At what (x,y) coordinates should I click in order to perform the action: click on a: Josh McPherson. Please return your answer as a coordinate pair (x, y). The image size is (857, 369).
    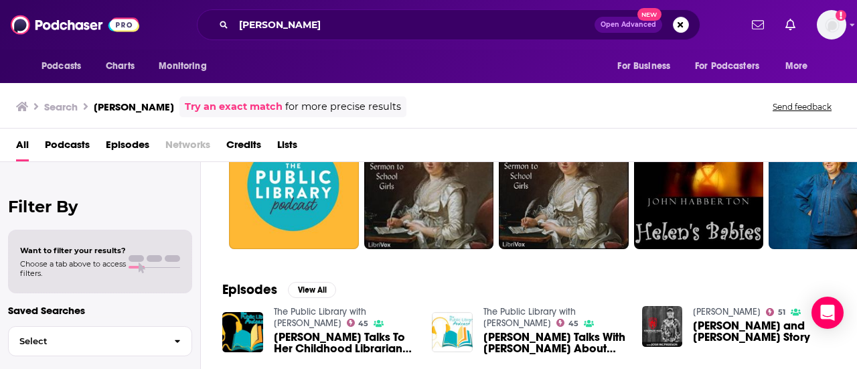
    Looking at the image, I should click on (727, 311).